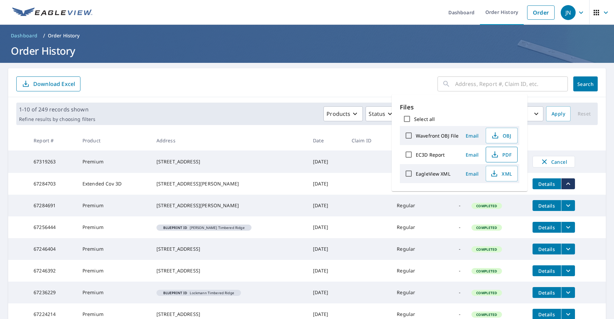 The height and width of the screenshot is (319, 614). Describe the element at coordinates (568, 249) in the screenshot. I see `button: filesDropdownBtn-67246404` at that location.